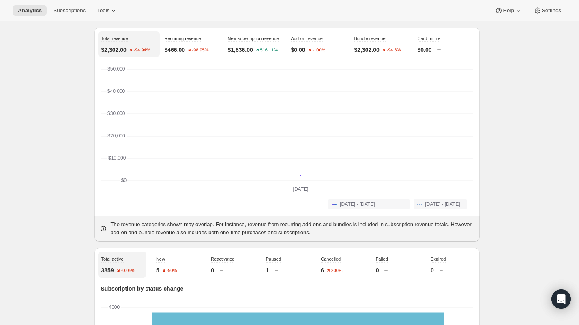  What do you see at coordinates (254, 39) in the screenshot?
I see `span: New subscription revenue` at bounding box center [254, 39].